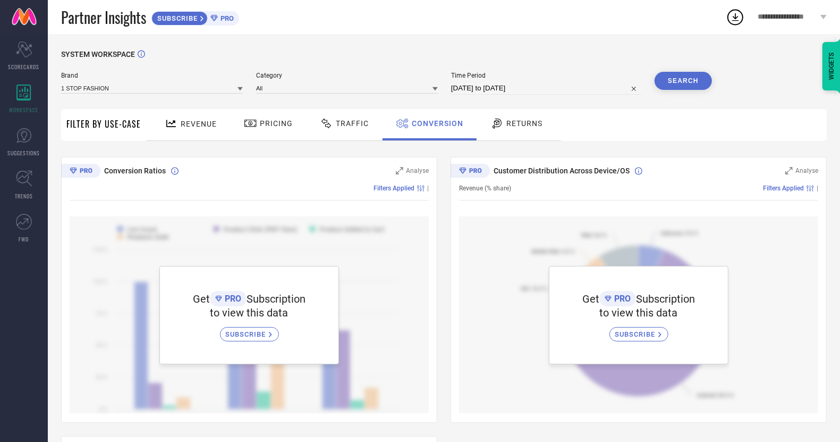 The height and width of the screenshot is (442, 840). Describe the element at coordinates (24, 239) in the screenshot. I see `span: FWD` at that location.